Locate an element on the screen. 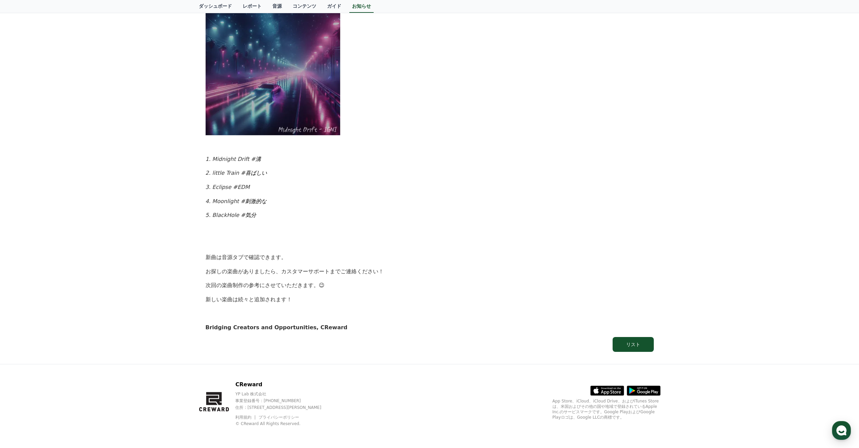 The image size is (859, 448). p: CReward is located at coordinates (284, 385).